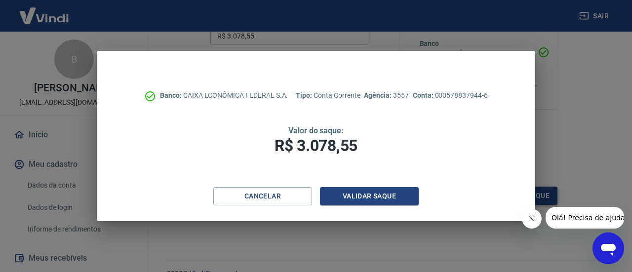 This screenshot has width=632, height=272. What do you see at coordinates (328, 95) in the screenshot?
I see `p: Conta Corrente` at bounding box center [328, 95].